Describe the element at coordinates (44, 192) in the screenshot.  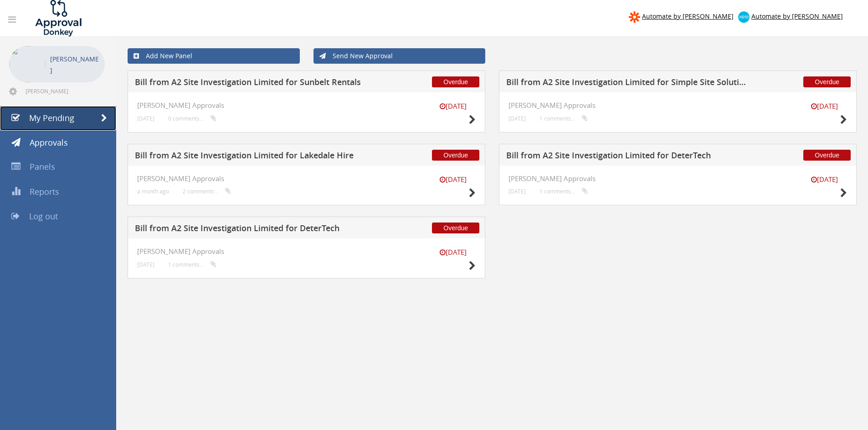
I see `span: Reports` at that location.